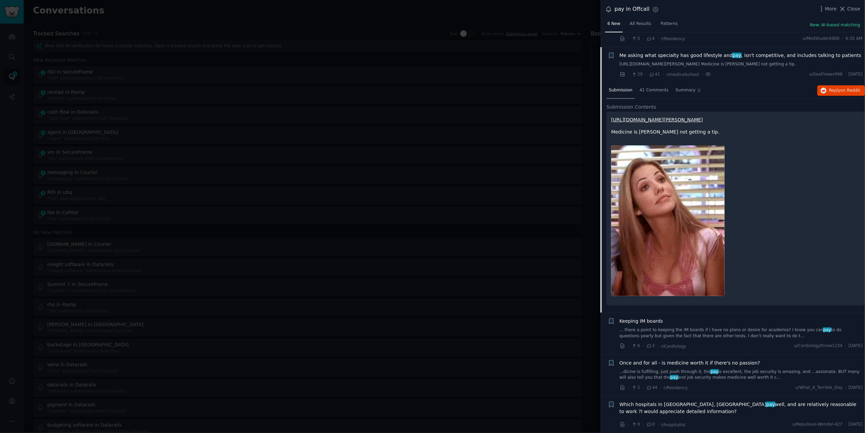 The width and height of the screenshot is (865, 433). I want to click on span: u/Repulsive-Wonder-427, so click(817, 425).